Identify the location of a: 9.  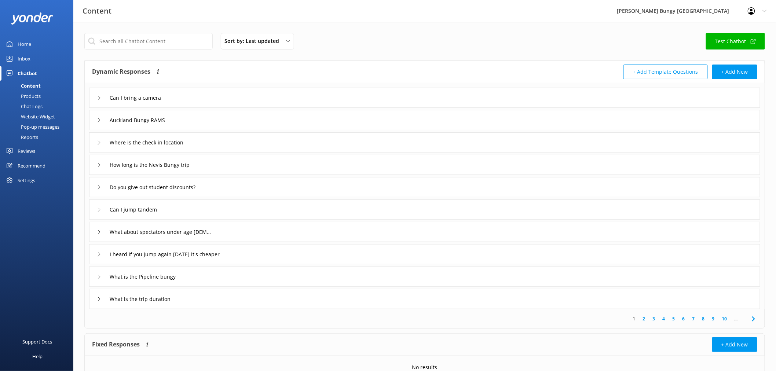
(713, 319).